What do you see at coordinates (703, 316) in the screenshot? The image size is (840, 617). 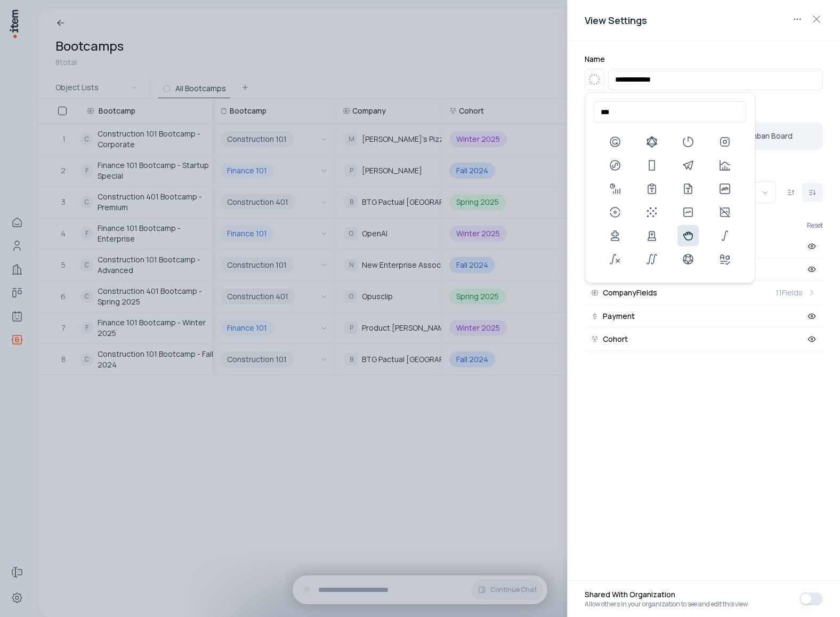 I see `button: Payment` at bounding box center [703, 316].